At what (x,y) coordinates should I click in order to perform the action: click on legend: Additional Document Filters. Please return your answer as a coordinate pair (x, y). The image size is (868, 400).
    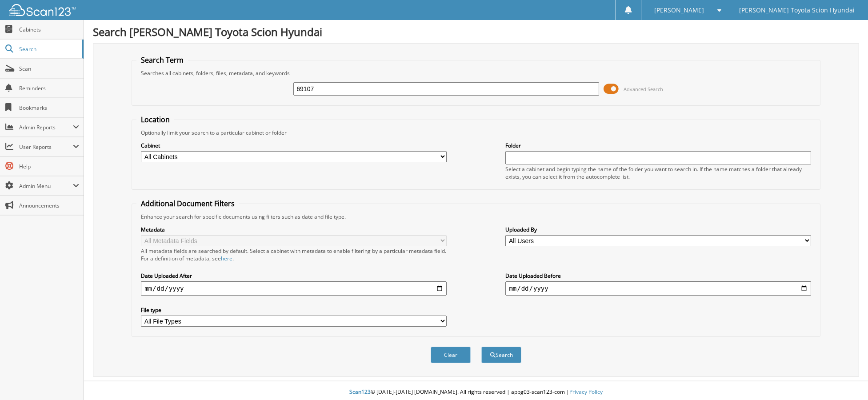
    Looking at the image, I should click on (187, 204).